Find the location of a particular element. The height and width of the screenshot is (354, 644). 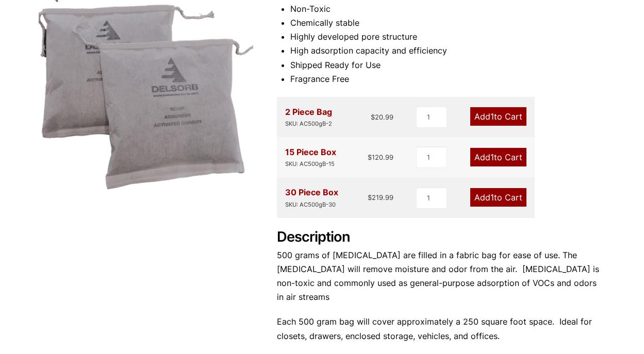

p: Each 500 gram bag will cover approximately a 250 square foot space. Ideal for closets, drawers, e... is located at coordinates (441, 329).